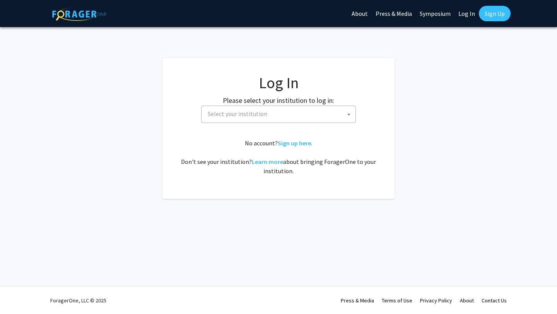 The height and width of the screenshot is (314, 557). Describe the element at coordinates (397, 300) in the screenshot. I see `a: Terms of Use` at that location.